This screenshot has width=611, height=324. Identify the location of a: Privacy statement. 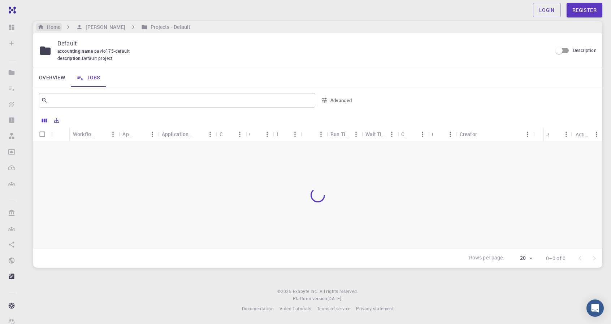
(375, 309).